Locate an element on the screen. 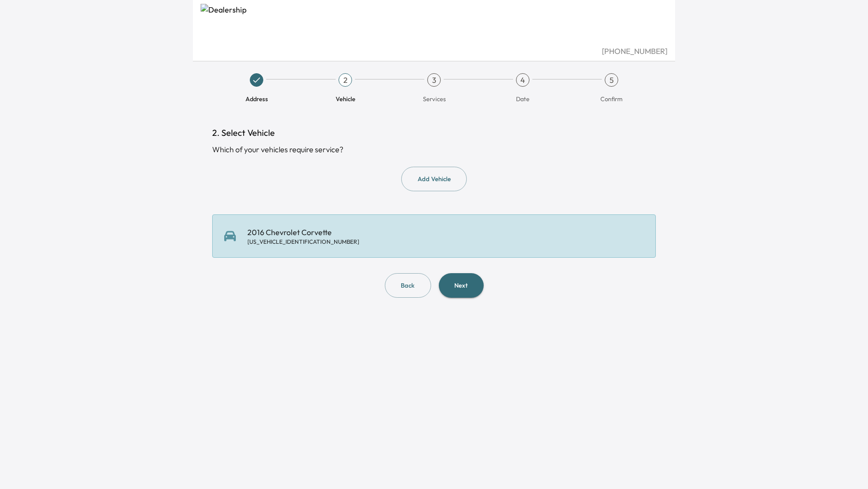 Image resolution: width=868 pixels, height=489 pixels. div: 5 is located at coordinates (611, 80).